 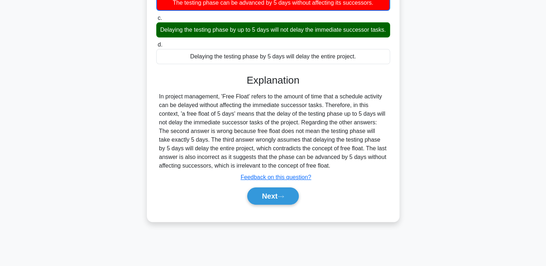 What do you see at coordinates (276, 177) in the screenshot?
I see `a: Feedback on this question?` at bounding box center [276, 177].